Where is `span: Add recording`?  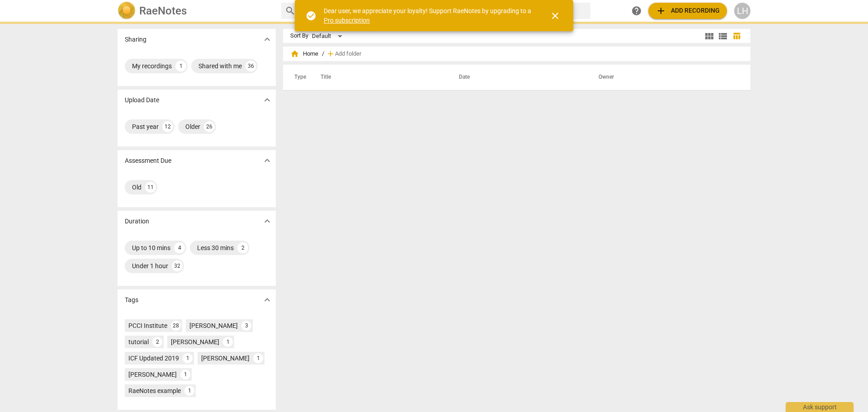
span: Add recording is located at coordinates (688, 11).